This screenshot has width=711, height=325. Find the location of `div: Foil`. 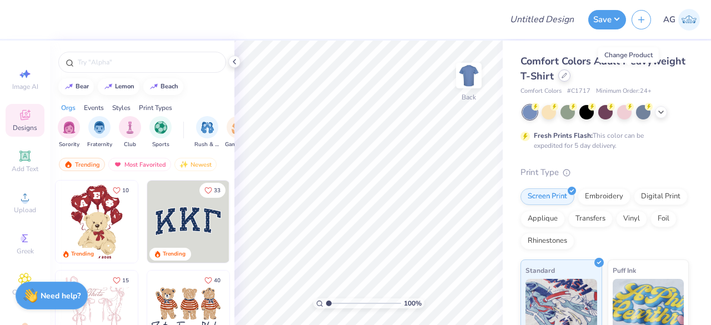

div: Foil is located at coordinates (663, 219).